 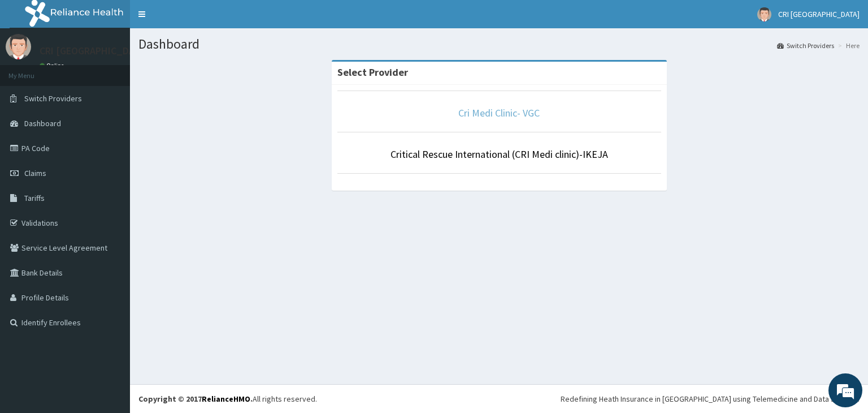 I want to click on span: Switch Providers, so click(x=53, y=98).